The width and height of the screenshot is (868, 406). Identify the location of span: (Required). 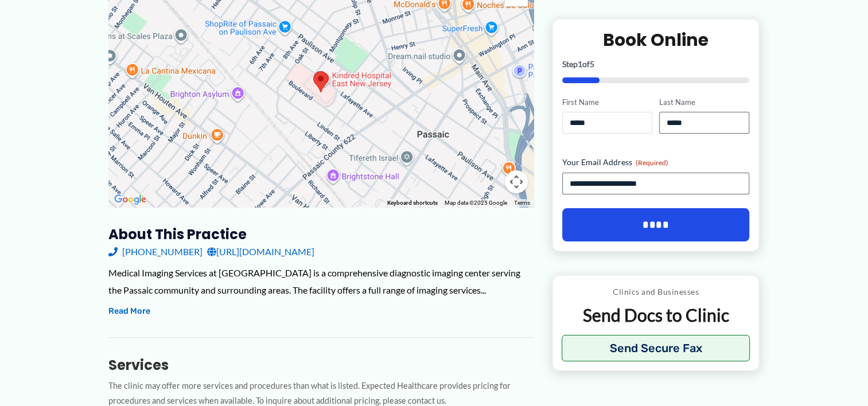
(651, 163).